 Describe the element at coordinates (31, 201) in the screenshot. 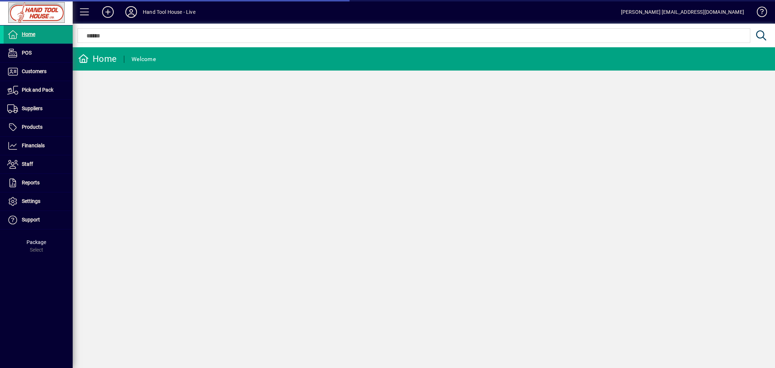

I see `span: Settings` at that location.